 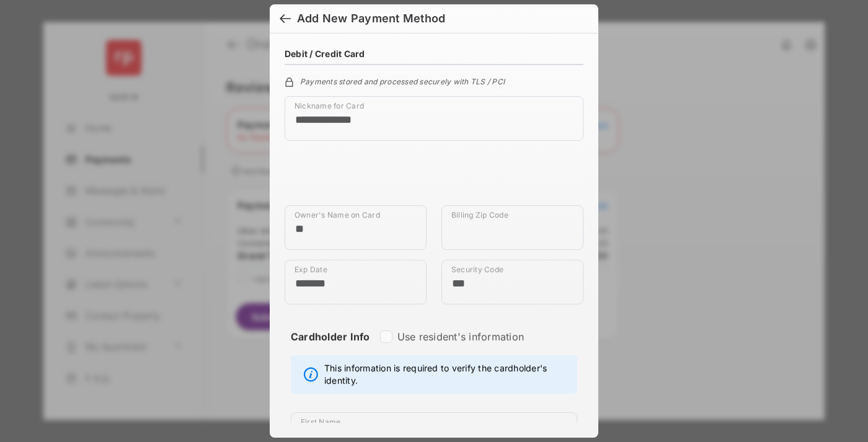 I want to click on label: Use resident's information, so click(x=460, y=337).